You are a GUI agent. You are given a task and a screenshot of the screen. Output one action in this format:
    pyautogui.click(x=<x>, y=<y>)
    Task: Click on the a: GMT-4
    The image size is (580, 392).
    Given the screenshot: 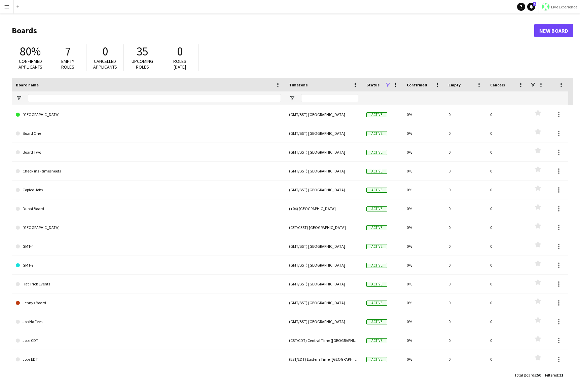 What is the action you would take?
    pyautogui.click(x=148, y=247)
    